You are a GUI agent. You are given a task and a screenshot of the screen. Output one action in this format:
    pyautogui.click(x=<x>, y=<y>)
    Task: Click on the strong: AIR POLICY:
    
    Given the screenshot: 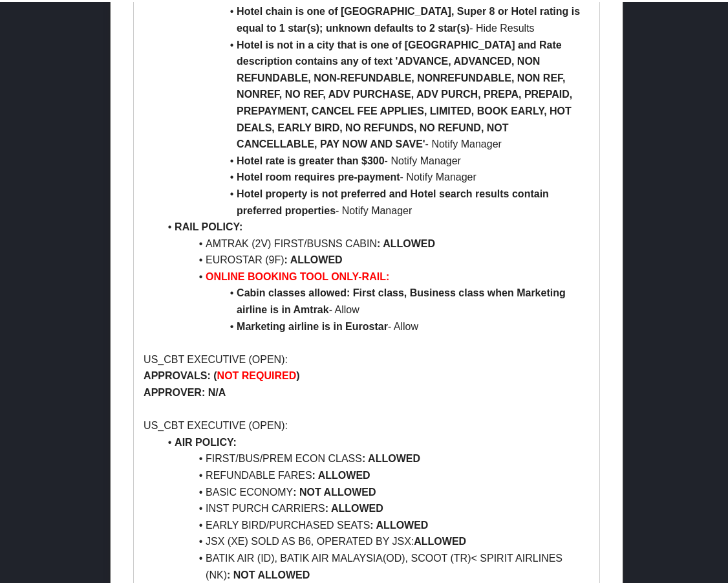 What is the action you would take?
    pyautogui.click(x=206, y=439)
    